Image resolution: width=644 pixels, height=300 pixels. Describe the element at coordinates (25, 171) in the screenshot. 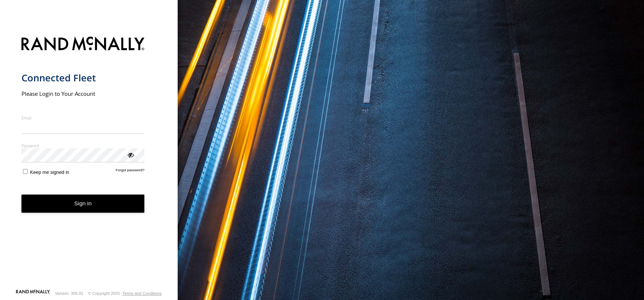

I see `input: Keep me signed in` at that location.